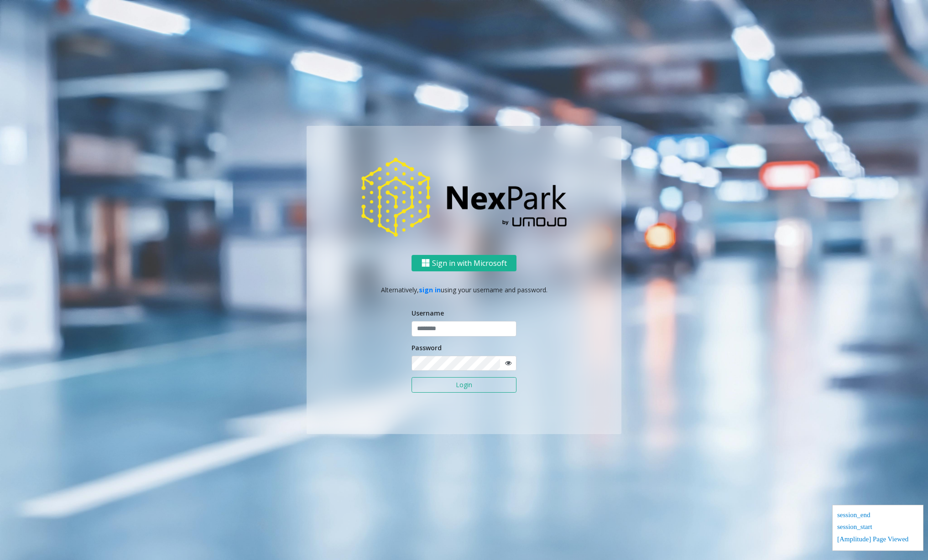 The height and width of the screenshot is (560, 928). I want to click on p: Alternatively, using your username and password., so click(464, 289).